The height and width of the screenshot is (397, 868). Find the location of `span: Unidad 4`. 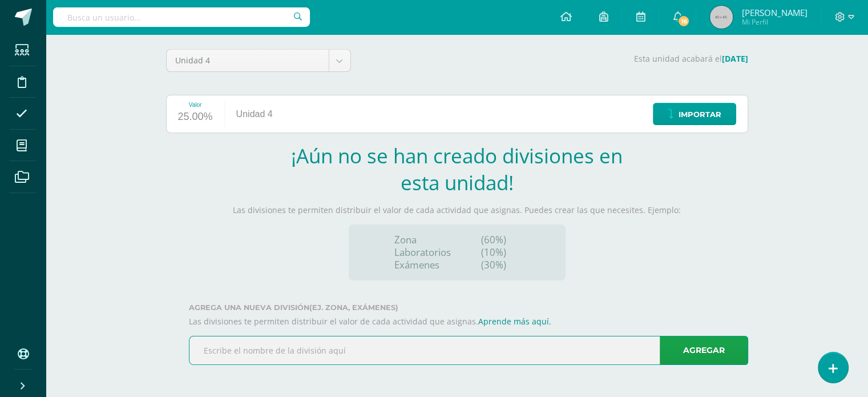

span: Unidad 4 is located at coordinates (247, 60).